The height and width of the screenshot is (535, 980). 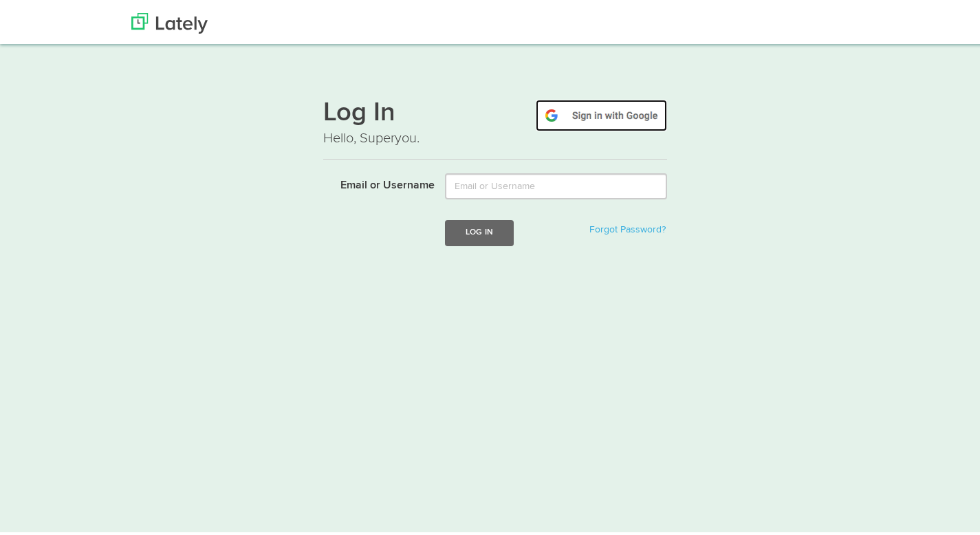 I want to click on p: Hello, Superyou., so click(x=495, y=135).